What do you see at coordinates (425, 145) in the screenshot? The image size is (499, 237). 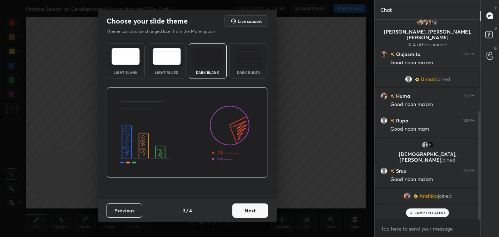 I see `img: 4b9d457cea1f4f779e5858cdb5a315e6.jpg` at bounding box center [425, 145].